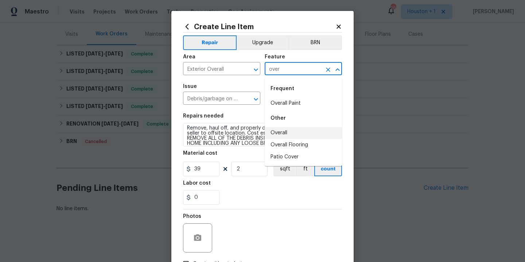 Image resolution: width=525 pixels, height=262 pixels. Describe the element at coordinates (209, 43) in the screenshot. I see `button: Repair` at that location.